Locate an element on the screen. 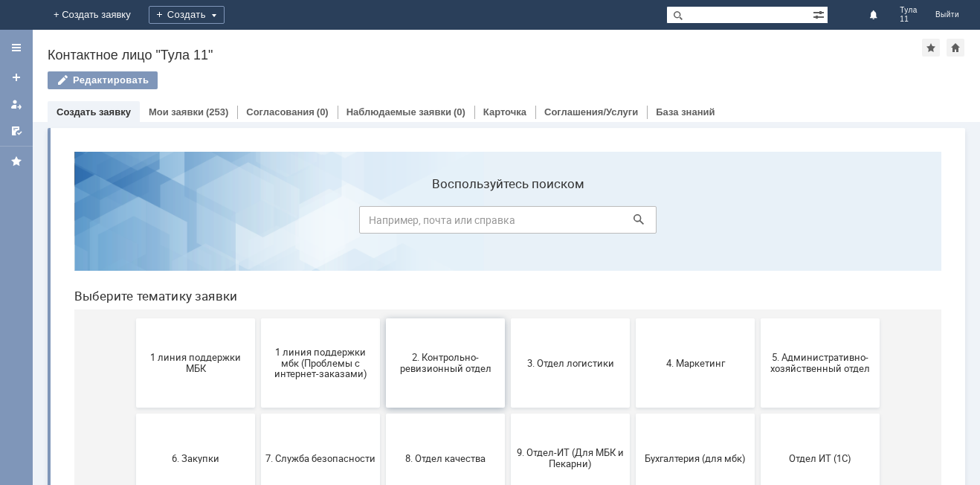  button: Бухгалтерия (для мбк) is located at coordinates (633, 318).